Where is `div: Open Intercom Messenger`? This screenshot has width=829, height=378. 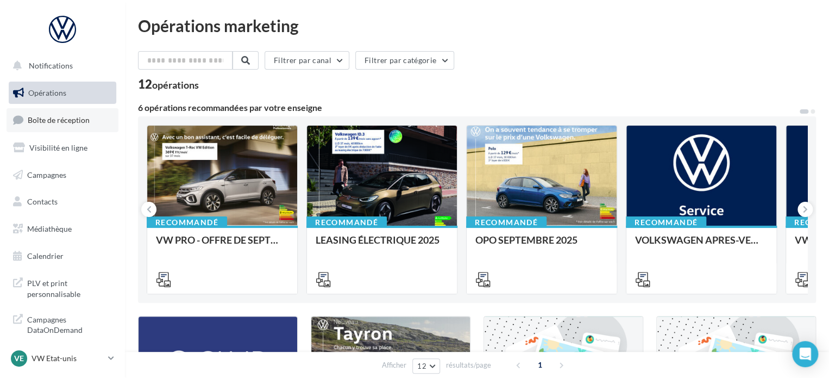
div: Open Intercom Messenger is located at coordinates (805, 354).